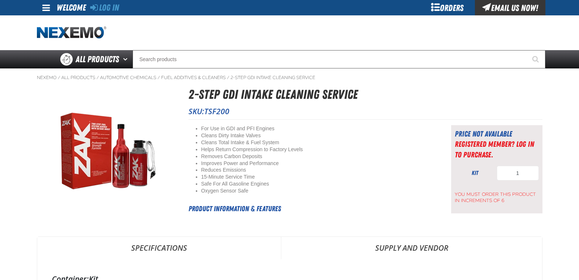 The image size is (579, 280). What do you see at coordinates (97, 59) in the screenshot?
I see `span: All Products` at bounding box center [97, 59].